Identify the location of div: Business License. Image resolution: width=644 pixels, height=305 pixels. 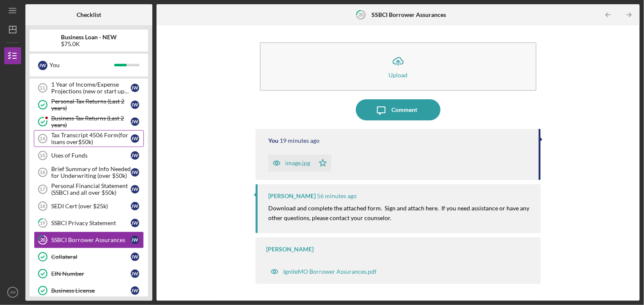
(91, 290).